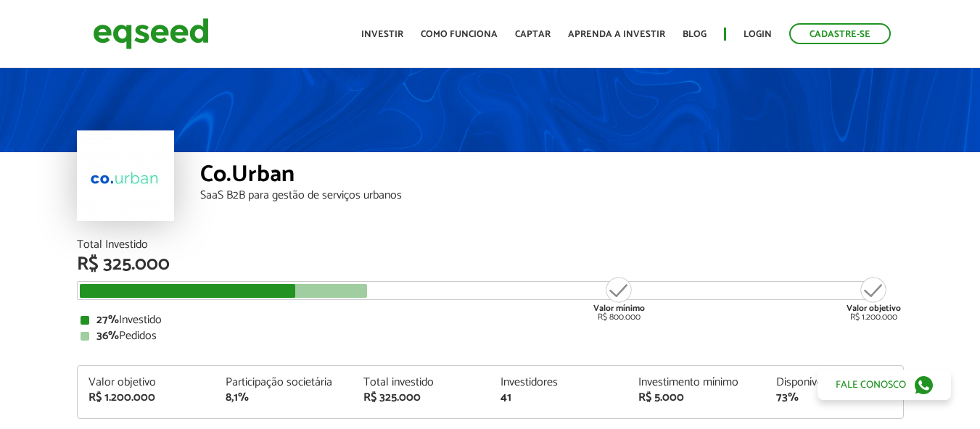 The height and width of the screenshot is (429, 980). What do you see at coordinates (834, 398) in the screenshot?
I see `div: 73%` at bounding box center [834, 398].